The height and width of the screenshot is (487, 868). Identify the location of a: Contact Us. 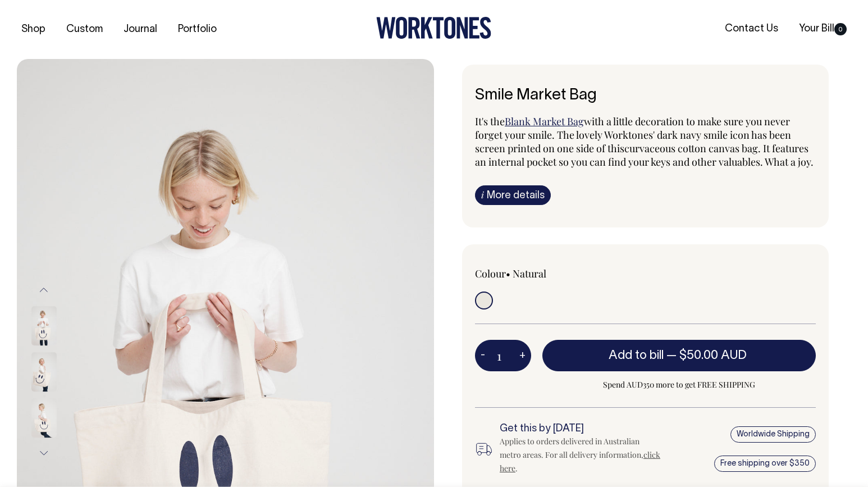
(751, 29).